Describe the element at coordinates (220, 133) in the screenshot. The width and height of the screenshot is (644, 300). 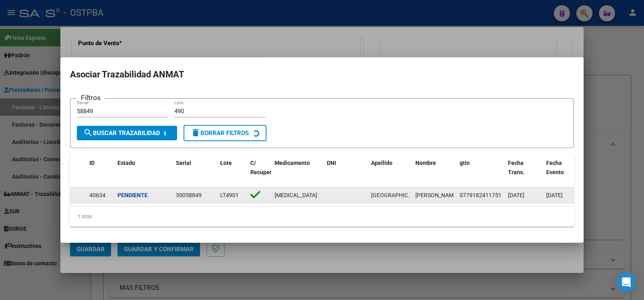
I see `span: Borrar Filtros` at that location.